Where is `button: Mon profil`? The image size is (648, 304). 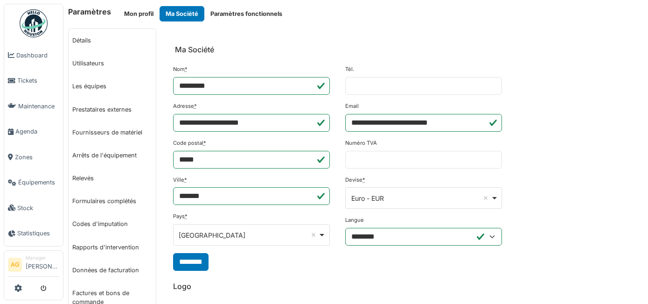 button: Mon profil is located at coordinates (139, 14).